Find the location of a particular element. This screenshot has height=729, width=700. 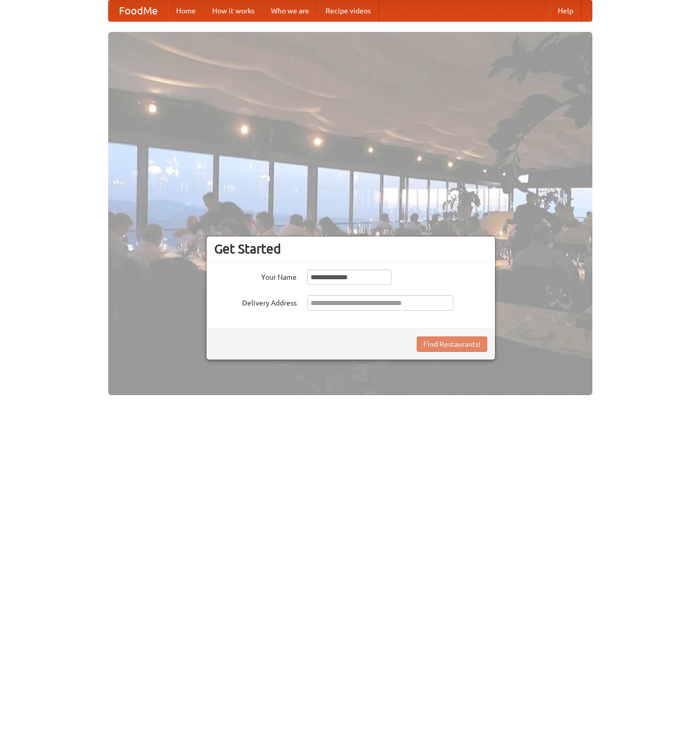

a: How it works is located at coordinates (234, 10).